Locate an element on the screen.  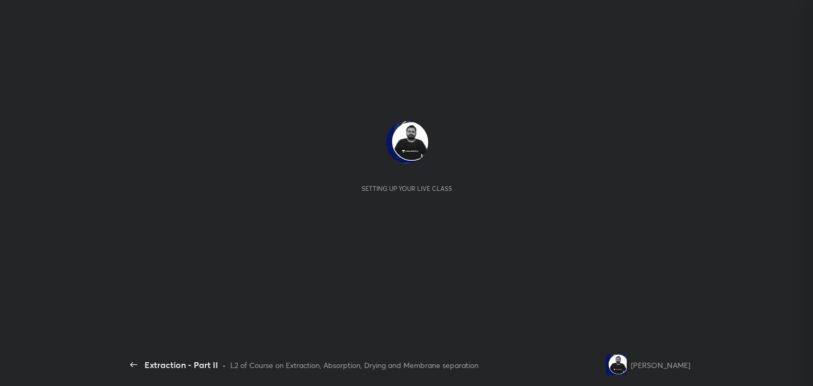
div: L2 of Course on Extraction, Absorption, Drying and Membrane separation is located at coordinates (354, 365).